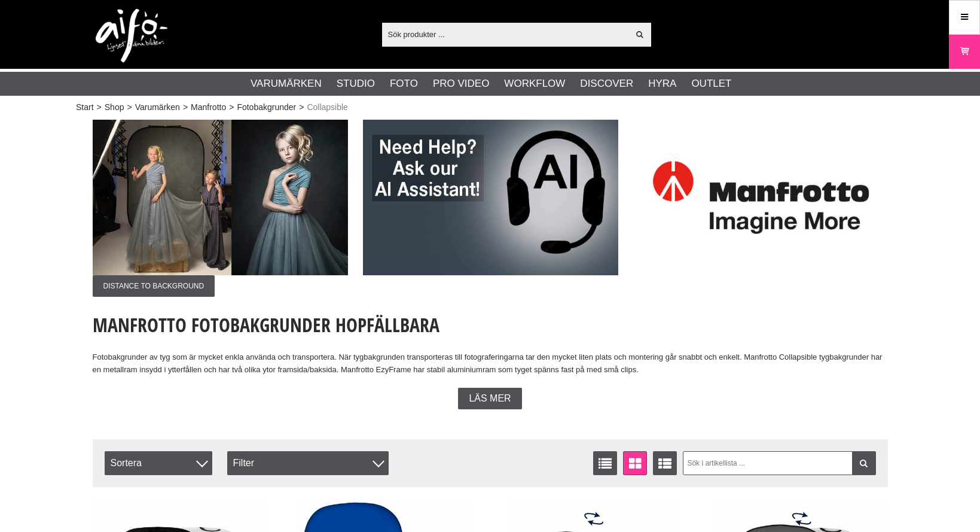  What do you see at coordinates (662, 84) in the screenshot?
I see `a: Hyra` at bounding box center [662, 84].